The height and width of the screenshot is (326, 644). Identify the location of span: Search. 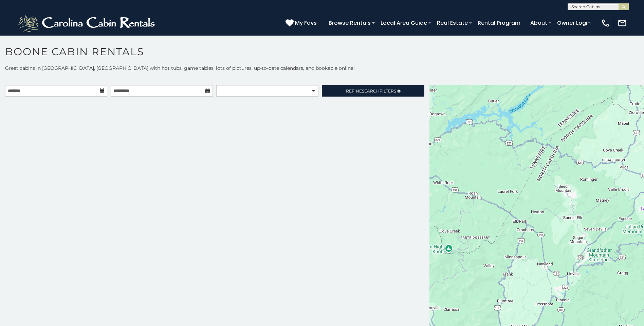
(370, 91).